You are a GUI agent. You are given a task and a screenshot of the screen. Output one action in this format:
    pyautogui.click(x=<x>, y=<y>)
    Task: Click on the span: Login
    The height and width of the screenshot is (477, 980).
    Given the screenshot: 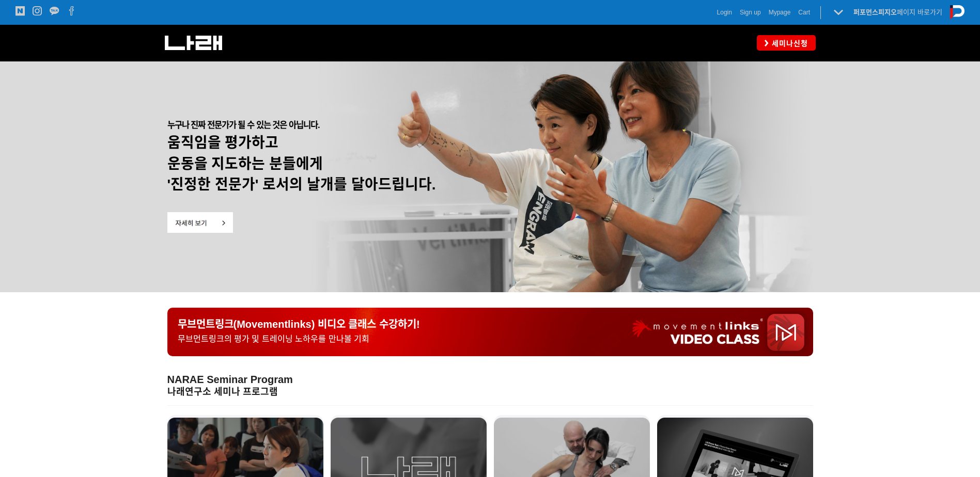 What is the action you would take?
    pyautogui.click(x=724, y=13)
    